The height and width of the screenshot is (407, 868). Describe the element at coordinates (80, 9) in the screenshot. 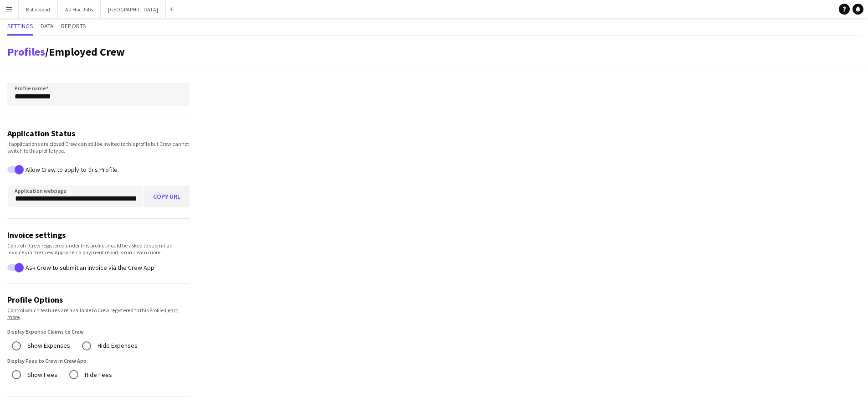

I see `button: Ad Hoc Jobs` at that location.